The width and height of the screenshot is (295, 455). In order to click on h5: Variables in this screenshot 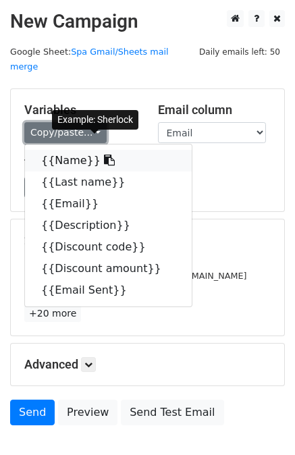, I will do `click(81, 110)`.